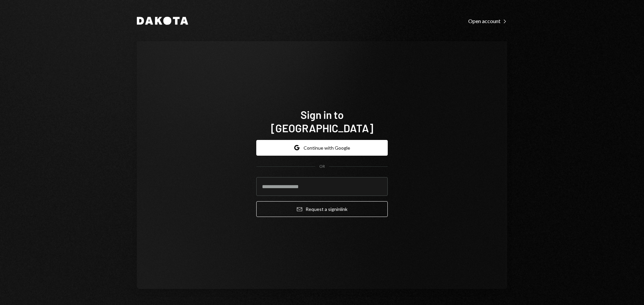  Describe the element at coordinates (322, 167) in the screenshot. I see `div: OR` at that location.